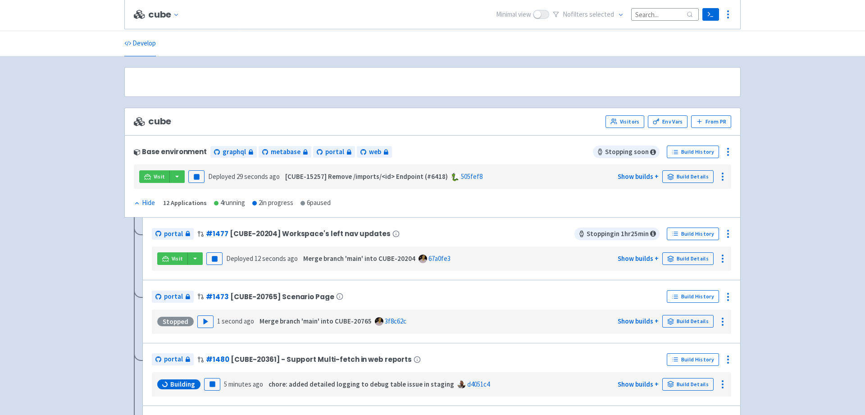  What do you see at coordinates (217, 233) in the screenshot?
I see `a: #1477` at bounding box center [217, 233].